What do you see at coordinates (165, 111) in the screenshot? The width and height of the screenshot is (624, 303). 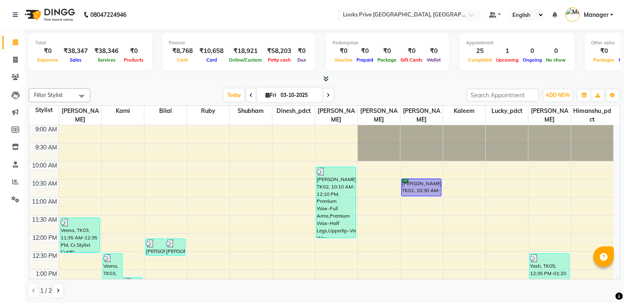 I see `span: Bilal` at bounding box center [165, 111].